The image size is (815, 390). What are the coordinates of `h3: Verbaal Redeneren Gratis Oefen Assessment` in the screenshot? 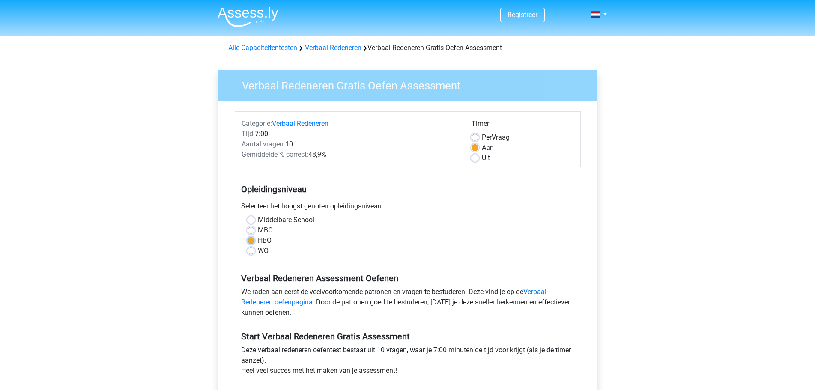 It's located at (411, 84).